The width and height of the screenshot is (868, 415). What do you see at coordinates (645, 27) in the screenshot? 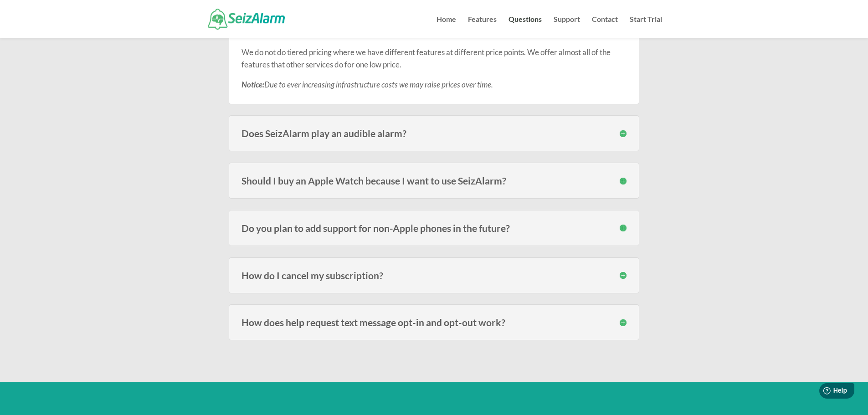
I see `a: Start Trial` at bounding box center [645, 27].